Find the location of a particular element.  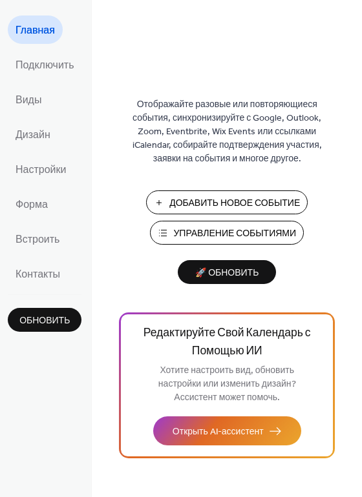

a: Контакты is located at coordinates (37, 274).